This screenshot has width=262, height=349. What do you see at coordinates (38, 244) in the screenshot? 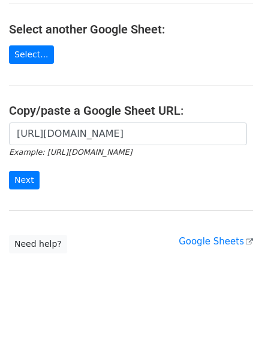
I see `a: Need help?` at bounding box center [38, 244].